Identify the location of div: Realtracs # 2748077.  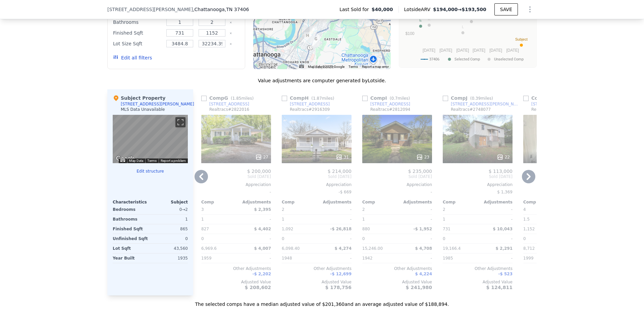
(470, 110).